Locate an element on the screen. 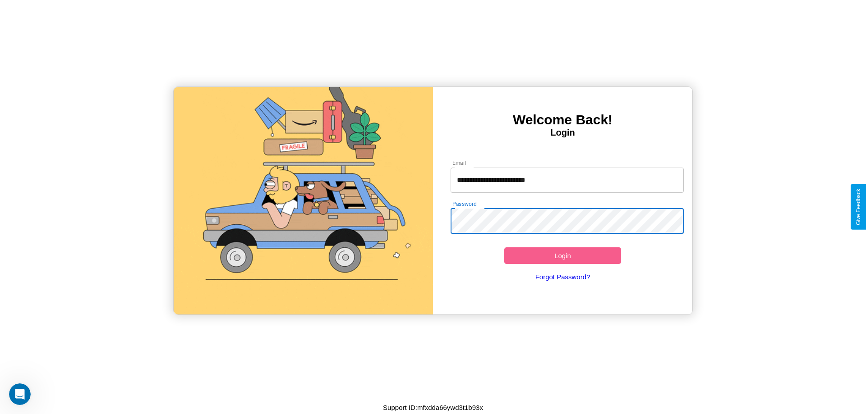 The height and width of the screenshot is (414, 866). button: Login is located at coordinates (562, 256).